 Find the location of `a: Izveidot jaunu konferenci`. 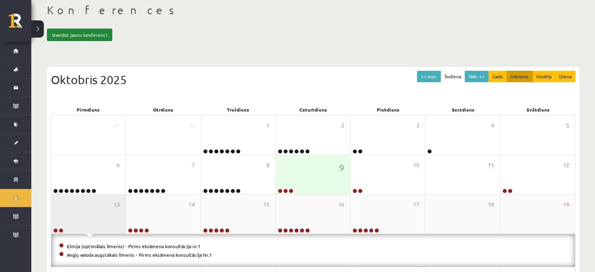

a: Izveidot jaunu konferenci is located at coordinates (79, 35).